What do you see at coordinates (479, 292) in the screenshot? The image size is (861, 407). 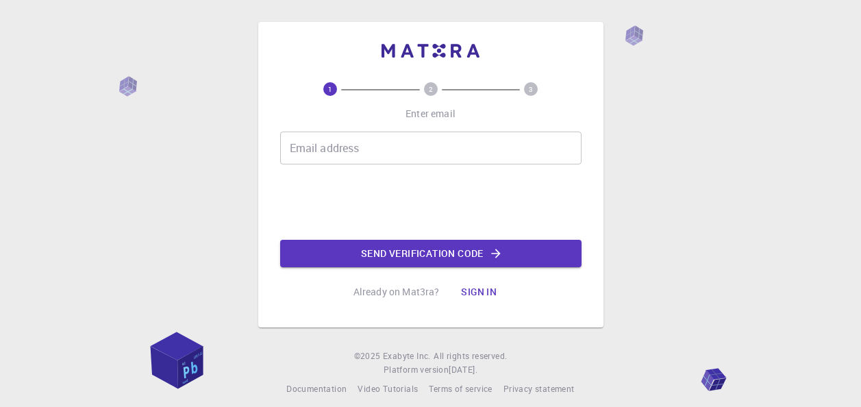 I see `button: Sign in` at bounding box center [479, 292].